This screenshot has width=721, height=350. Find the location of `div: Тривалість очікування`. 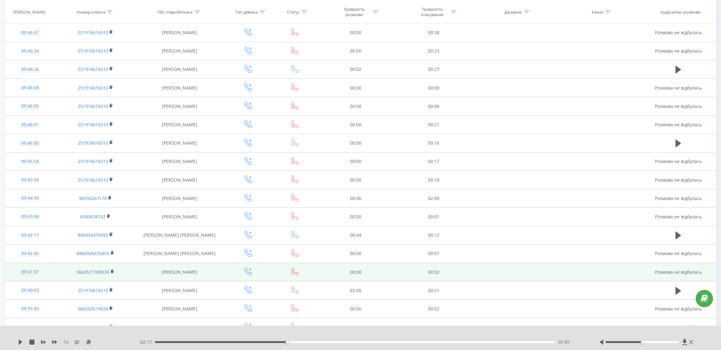

div: Тривалість очікування is located at coordinates (432, 12).